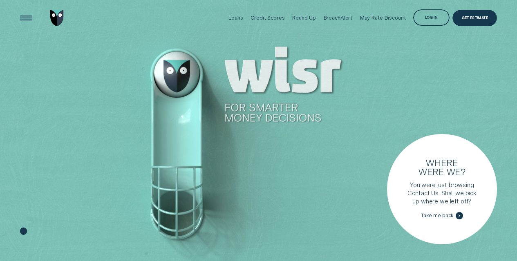 The image size is (517, 261). I want to click on button: Log in, so click(431, 18).